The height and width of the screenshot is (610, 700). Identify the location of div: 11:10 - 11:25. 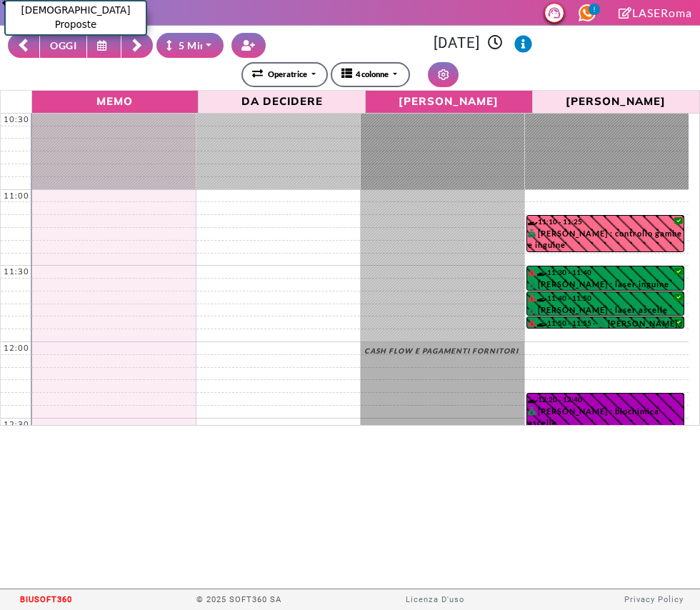
(605, 222).